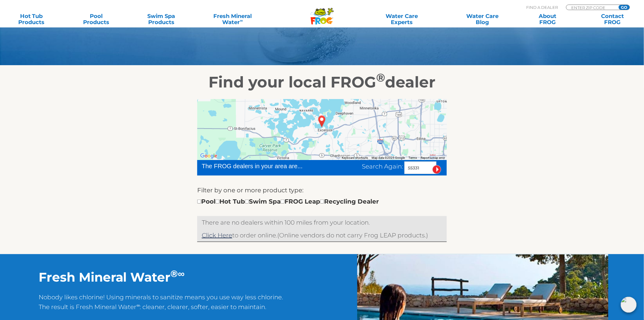 Image resolution: width=644 pixels, height=320 pixels. Describe the element at coordinates (322, 82) in the screenshot. I see `h2: Find your local FROG dealer` at that location.